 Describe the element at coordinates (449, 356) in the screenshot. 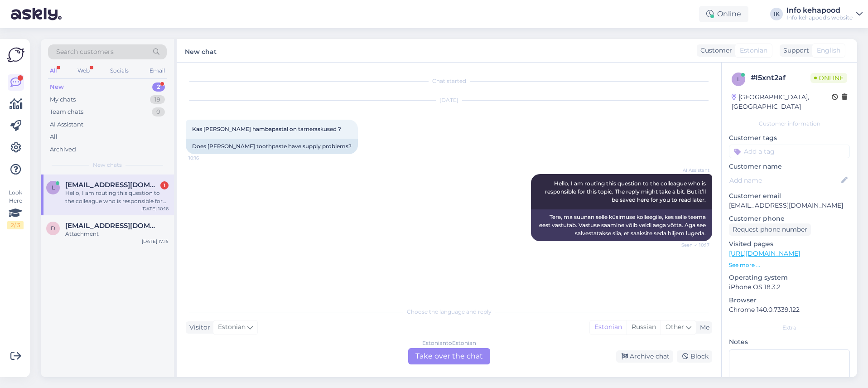

I see `div: Take over the chat` at that location.